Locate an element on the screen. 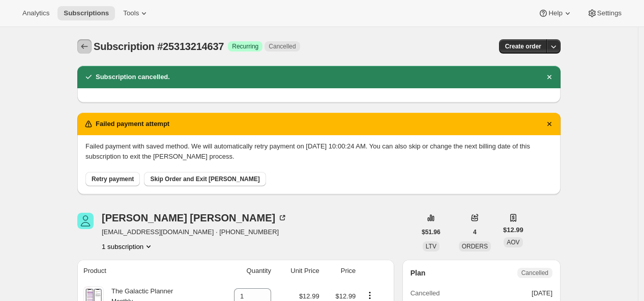  button: Retry payment is located at coordinates (113, 179).